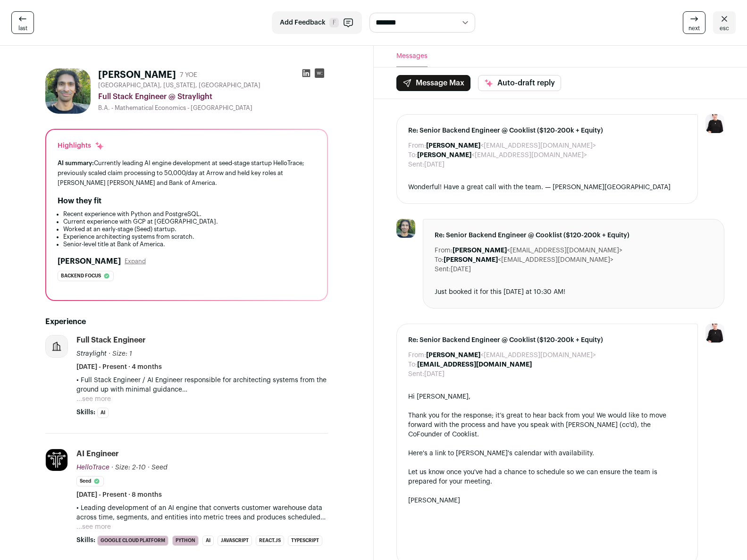 Image resolution: width=747 pixels, height=560 pixels. Describe the element at coordinates (334, 22) in the screenshot. I see `span: F` at that location.